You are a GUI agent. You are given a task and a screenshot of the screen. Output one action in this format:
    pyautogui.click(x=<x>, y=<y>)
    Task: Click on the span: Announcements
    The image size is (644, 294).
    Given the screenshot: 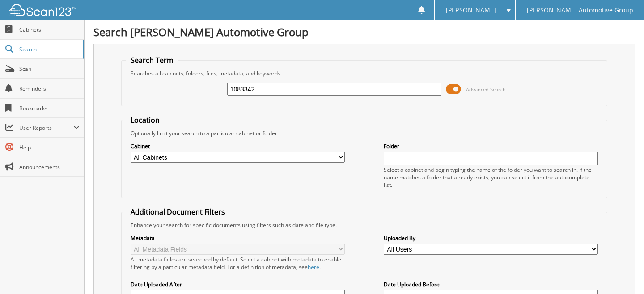 What is the action you would take?
    pyautogui.click(x=49, y=167)
    